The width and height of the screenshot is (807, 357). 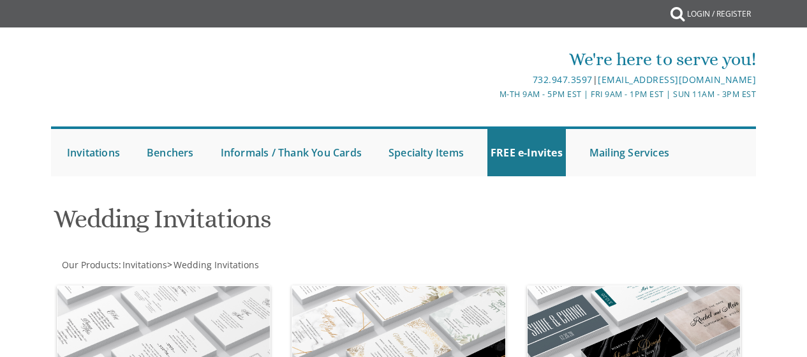 What do you see at coordinates (426, 152) in the screenshot?
I see `a: Specialty Items` at bounding box center [426, 152].